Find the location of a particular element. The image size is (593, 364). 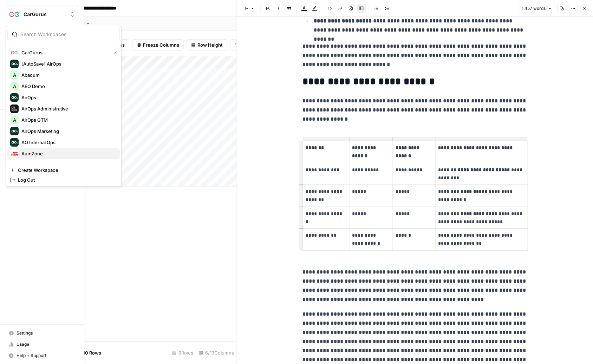

span: 1,457 words is located at coordinates (534, 8).